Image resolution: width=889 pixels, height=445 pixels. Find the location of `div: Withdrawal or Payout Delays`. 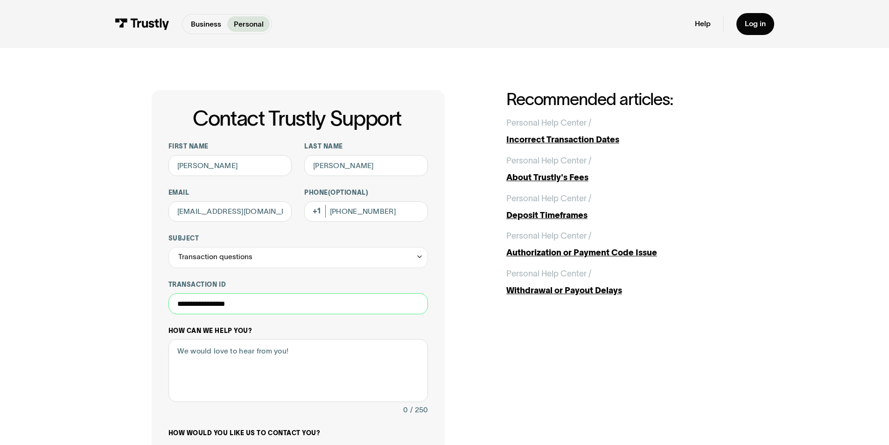

div: Withdrawal or Payout Delays is located at coordinates (622, 290).